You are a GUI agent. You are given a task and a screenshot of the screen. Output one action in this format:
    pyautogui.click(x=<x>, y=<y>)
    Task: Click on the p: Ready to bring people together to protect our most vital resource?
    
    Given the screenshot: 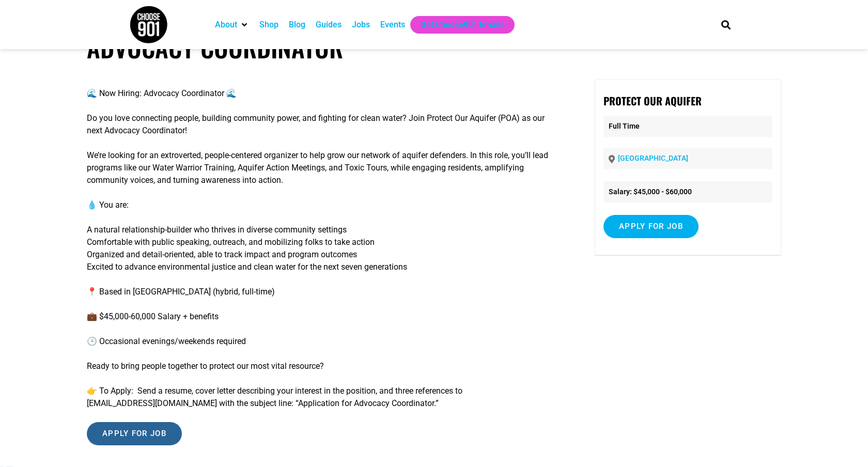 What is the action you would take?
    pyautogui.click(x=324, y=366)
    